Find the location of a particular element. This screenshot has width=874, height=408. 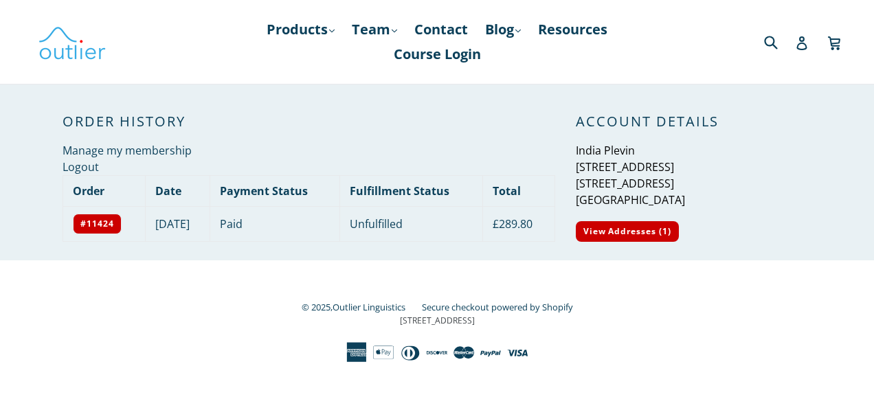

a: Logout is located at coordinates (80, 167).